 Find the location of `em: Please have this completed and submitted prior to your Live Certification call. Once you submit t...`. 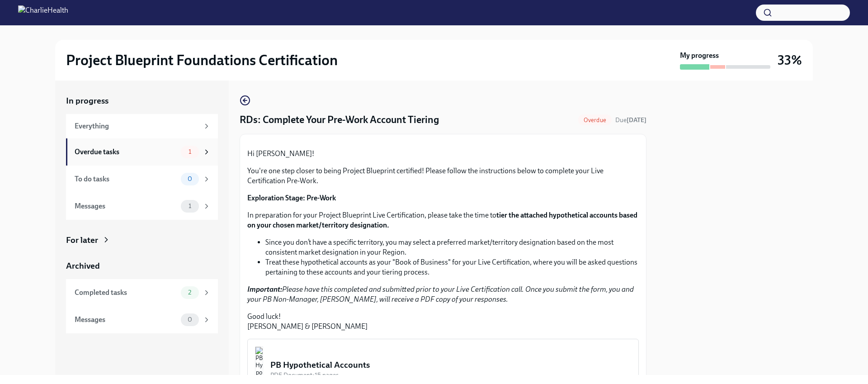

em: Please have this completed and submitted prior to your Live Certification call. Once you submit t... is located at coordinates (441, 294).